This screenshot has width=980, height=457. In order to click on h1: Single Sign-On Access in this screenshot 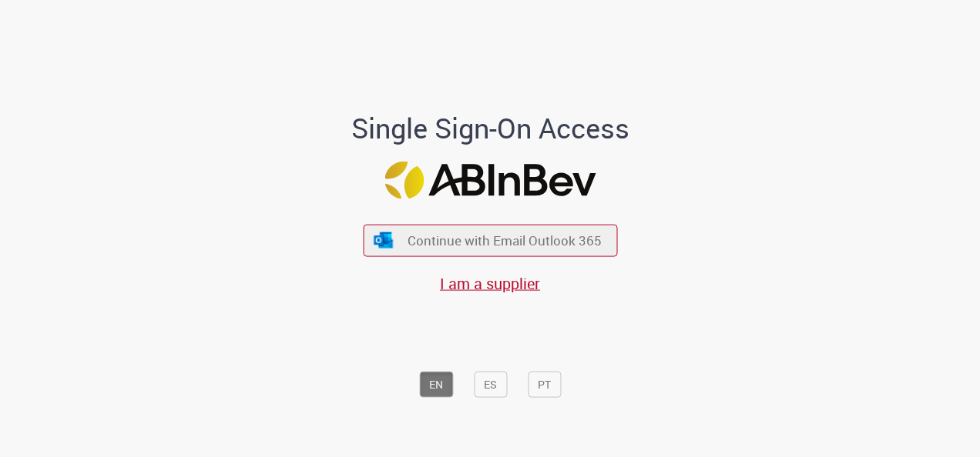, I will do `click(490, 127)`.